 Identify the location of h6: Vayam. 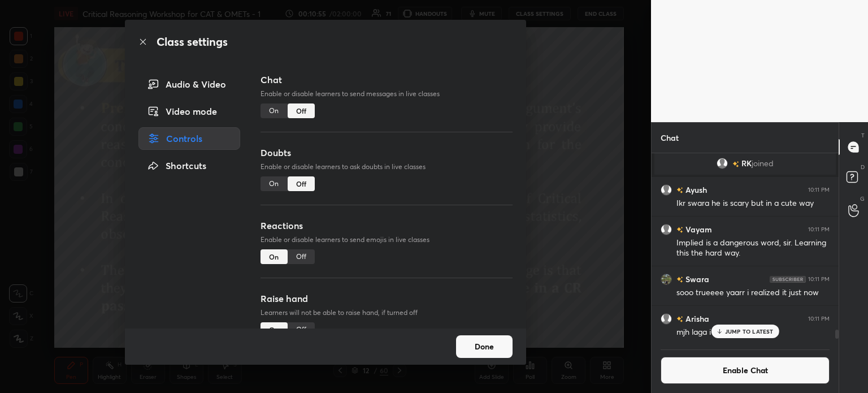
(697, 229).